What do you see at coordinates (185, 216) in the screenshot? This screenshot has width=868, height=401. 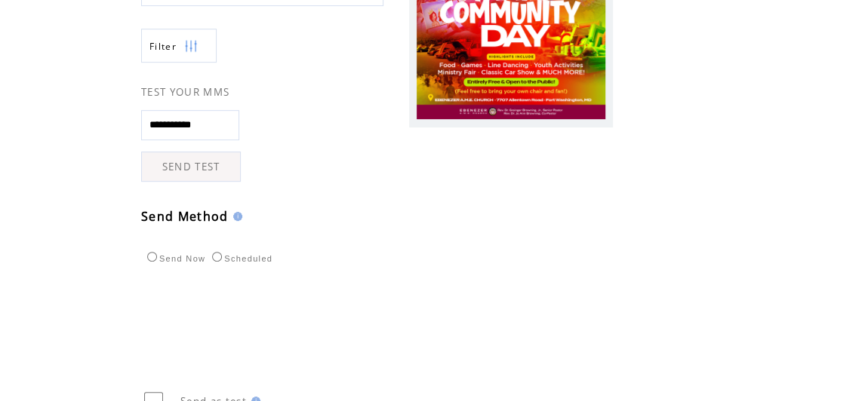 I see `span: Send Method` at bounding box center [185, 216].